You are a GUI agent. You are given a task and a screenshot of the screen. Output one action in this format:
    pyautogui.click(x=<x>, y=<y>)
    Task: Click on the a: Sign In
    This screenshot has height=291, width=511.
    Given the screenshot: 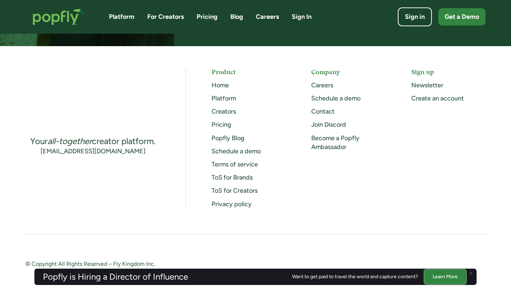 What is the action you would take?
    pyautogui.click(x=302, y=17)
    